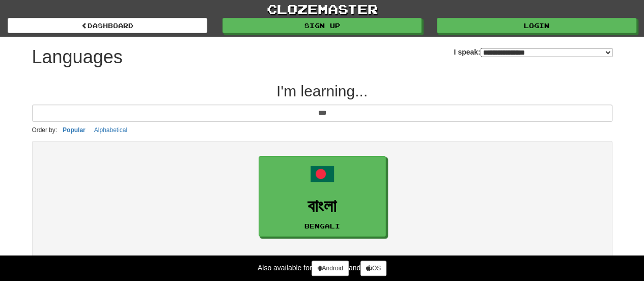  I want to click on a: Sign up, so click(322, 25).